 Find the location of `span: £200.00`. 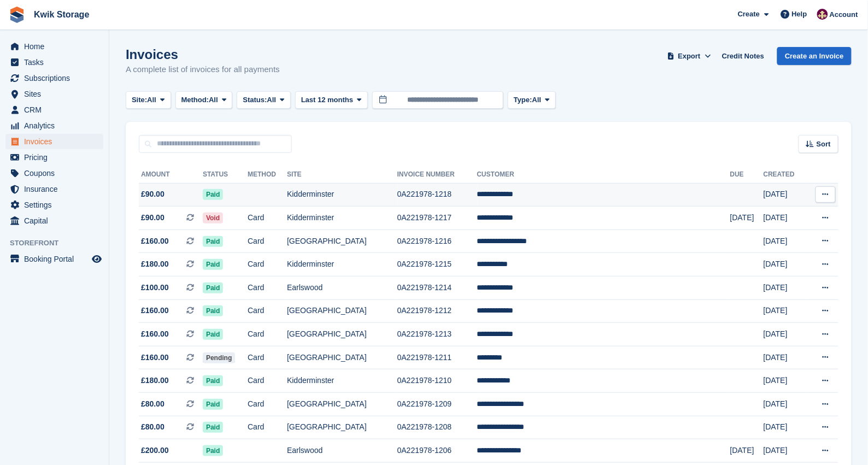

span: £200.00 is located at coordinates (155, 451).